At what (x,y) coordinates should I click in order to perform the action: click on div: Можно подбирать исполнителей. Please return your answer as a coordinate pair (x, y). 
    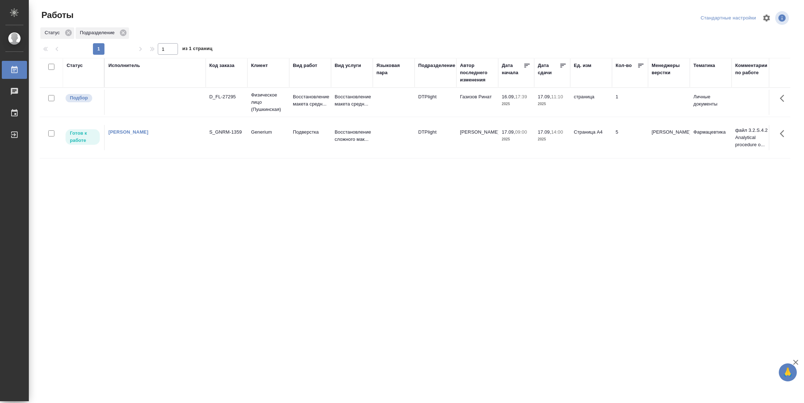
    Looking at the image, I should click on (82, 98).